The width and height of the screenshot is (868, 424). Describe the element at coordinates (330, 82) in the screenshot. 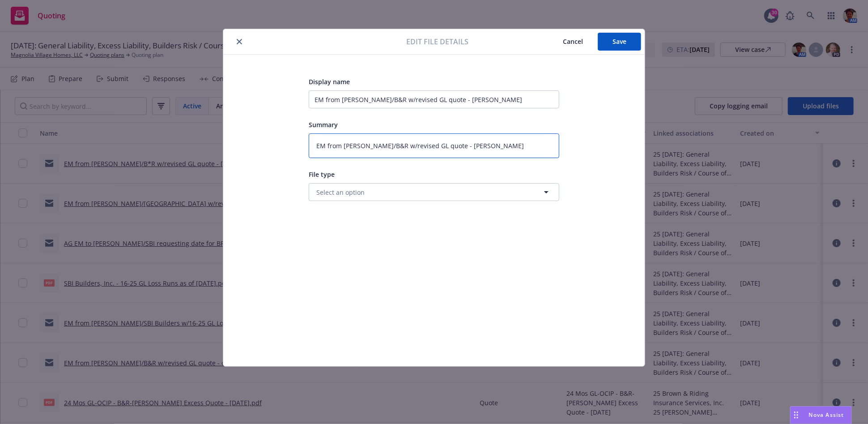

I see `span: Display name` at that location.